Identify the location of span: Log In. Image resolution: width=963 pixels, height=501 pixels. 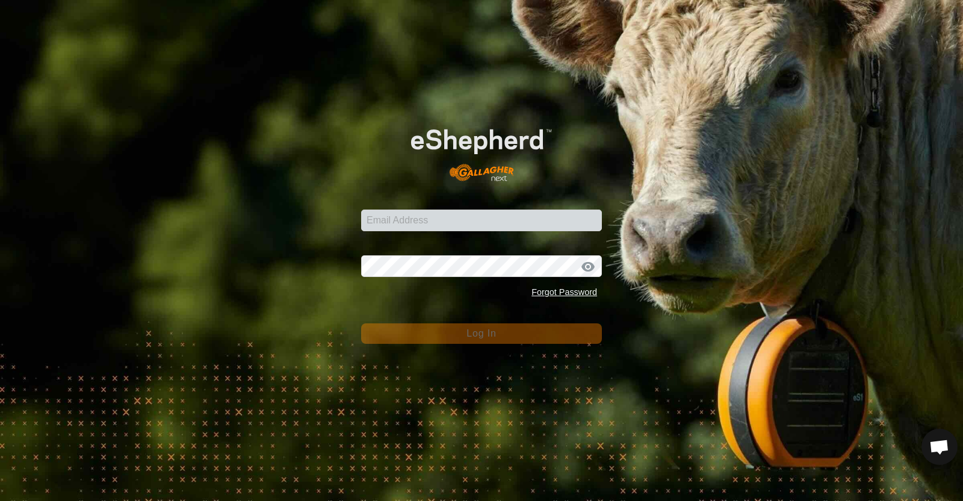
(481, 333).